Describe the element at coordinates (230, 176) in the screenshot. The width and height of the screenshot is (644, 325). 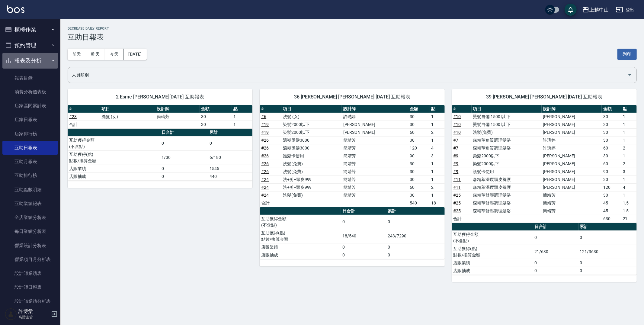
I see `td: 440` at that location.